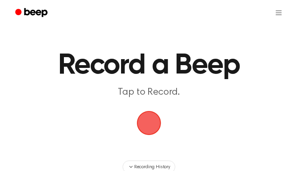  I want to click on a: Beep, so click(32, 13).